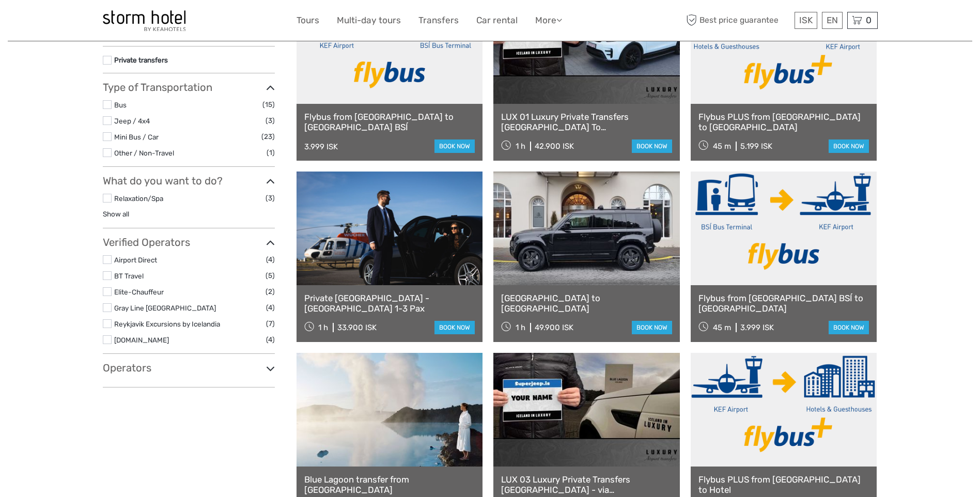  I want to click on h3: What do you want to do?, so click(188, 181).